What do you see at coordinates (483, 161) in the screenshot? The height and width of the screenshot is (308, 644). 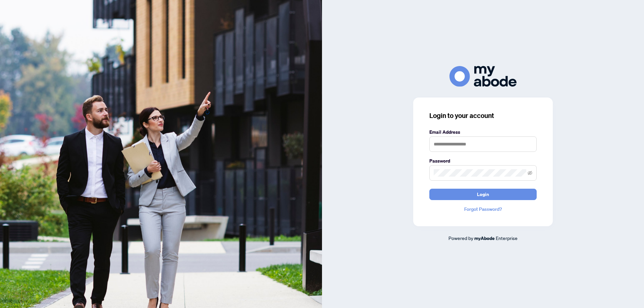 I see `label: Password` at bounding box center [483, 161].